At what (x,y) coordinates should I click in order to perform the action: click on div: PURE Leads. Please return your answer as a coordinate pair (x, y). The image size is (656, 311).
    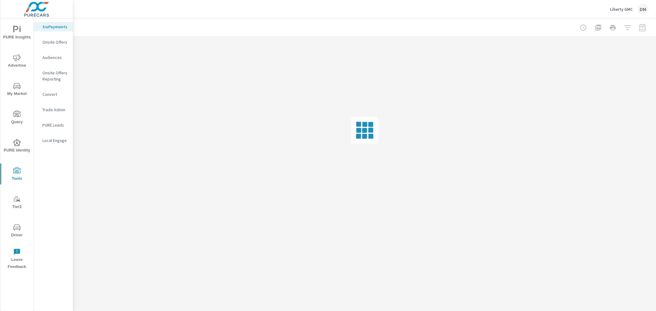
    Looking at the image, I should click on (53, 125).